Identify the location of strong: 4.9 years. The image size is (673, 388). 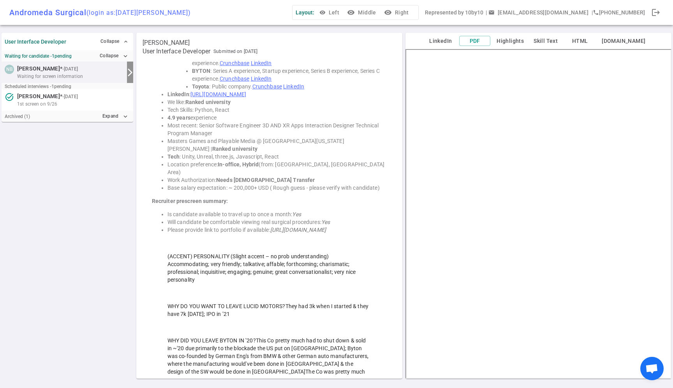
(179, 118).